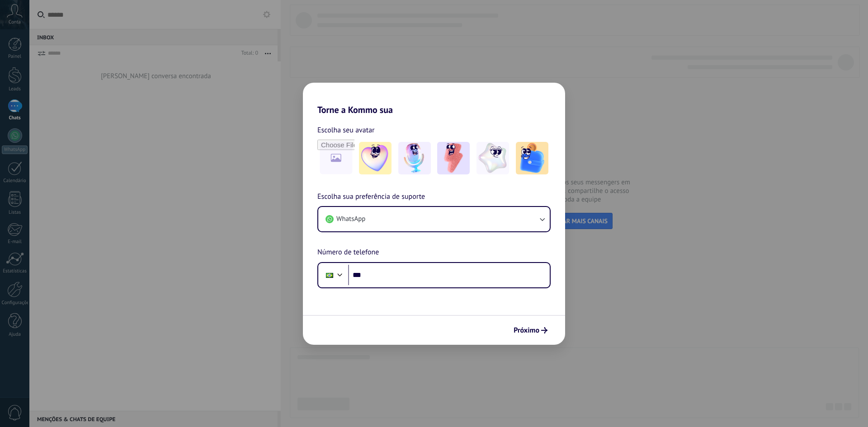 Image resolution: width=868 pixels, height=427 pixels. What do you see at coordinates (493, 158) in the screenshot?
I see `img: -4.jpeg` at bounding box center [493, 158].